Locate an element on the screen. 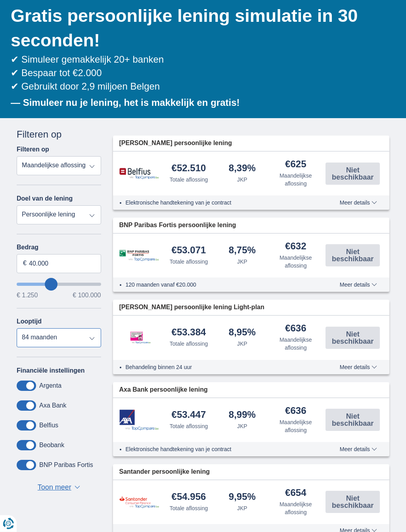 The width and height of the screenshot is (406, 532). img: product.pl.alt BNP Paribas Fortis is located at coordinates (139, 256).